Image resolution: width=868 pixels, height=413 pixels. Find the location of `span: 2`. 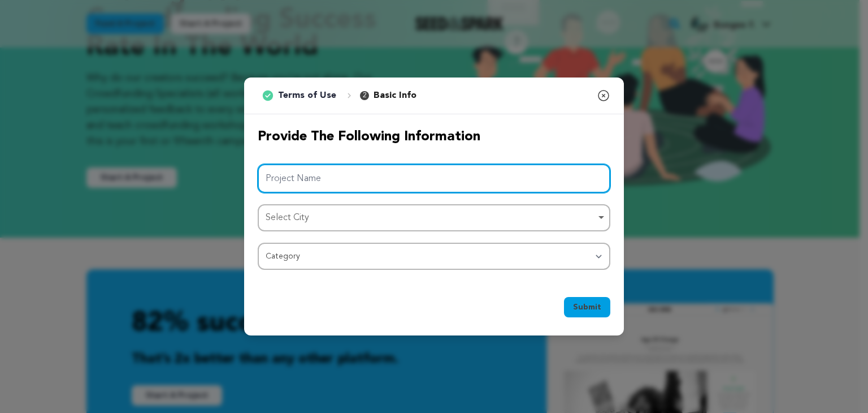

span: 2 is located at coordinates (365, 95).